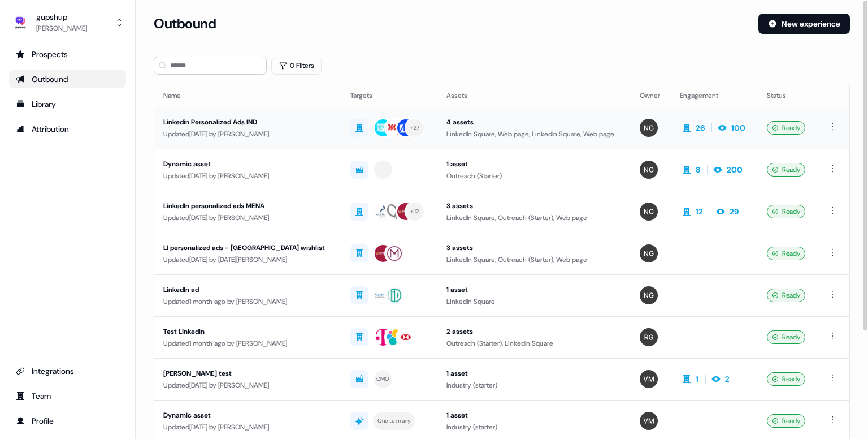 The height and width of the screenshot is (439, 868). What do you see at coordinates (67, 396) in the screenshot?
I see `a: Go to team` at bounding box center [67, 396].